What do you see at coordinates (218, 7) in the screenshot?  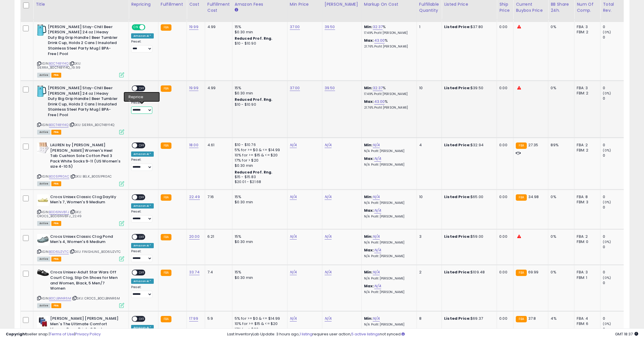 I see `div: Fulfillment Cost` at bounding box center [218, 7].